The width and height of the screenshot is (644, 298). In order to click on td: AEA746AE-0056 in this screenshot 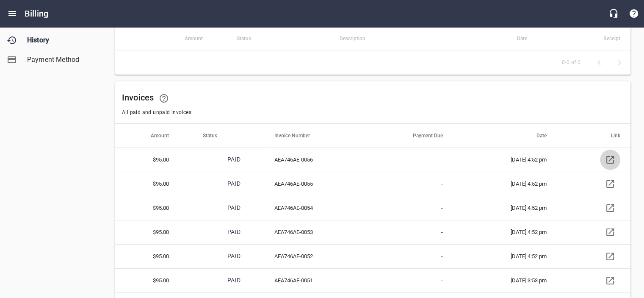, I will do `click(318, 159)`.